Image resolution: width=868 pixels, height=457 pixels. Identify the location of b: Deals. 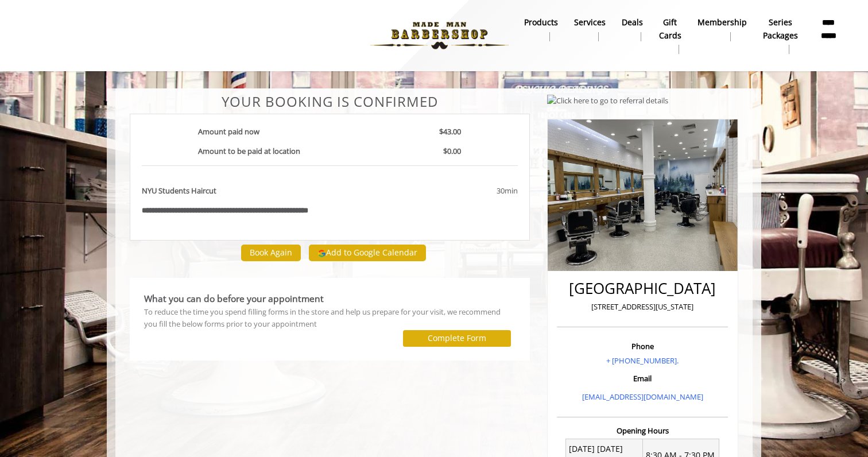
(632, 23).